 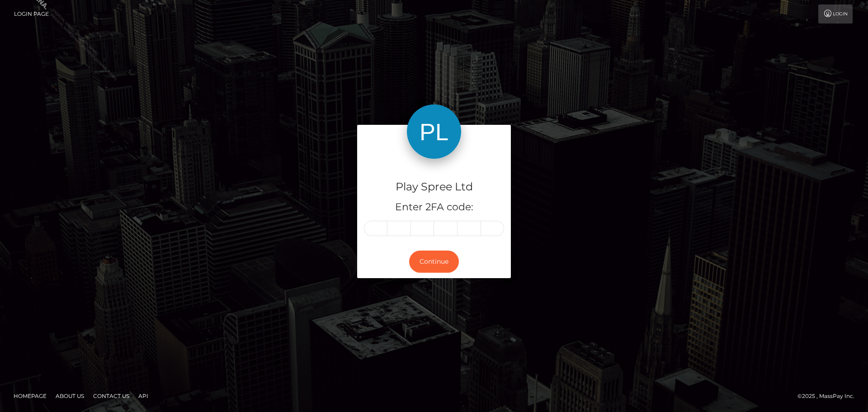 What do you see at coordinates (144, 395) in the screenshot?
I see `a: API` at bounding box center [144, 395].